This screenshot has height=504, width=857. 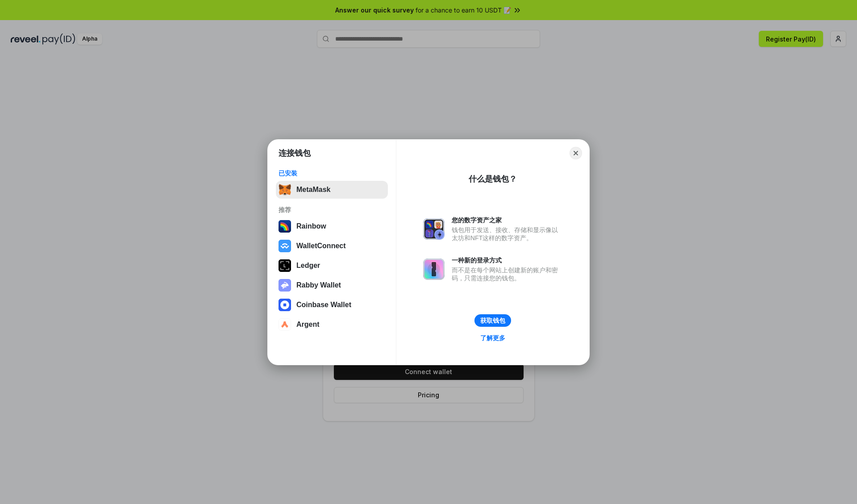 I want to click on div: MetaMask, so click(x=313, y=190).